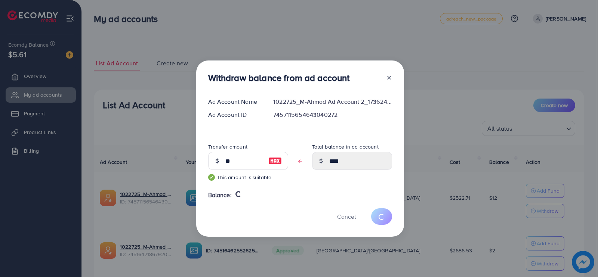 This screenshot has width=598, height=277. I want to click on div: Ad Account Name, so click(235, 102).